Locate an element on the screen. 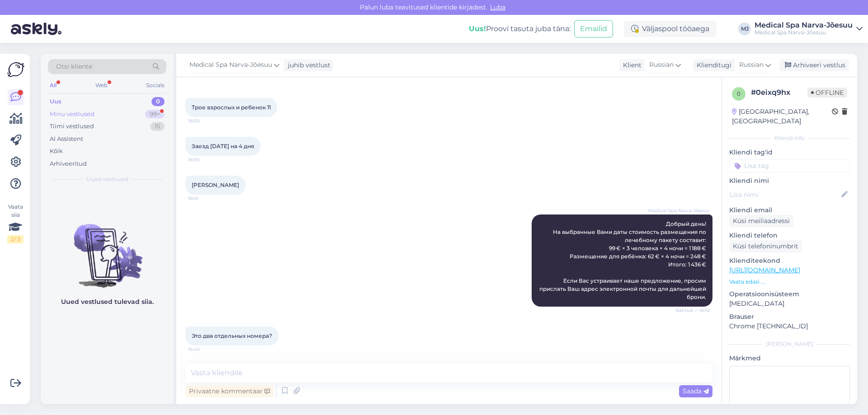 The width and height of the screenshot is (868, 415). div: Minu vestlused is located at coordinates (72, 114).